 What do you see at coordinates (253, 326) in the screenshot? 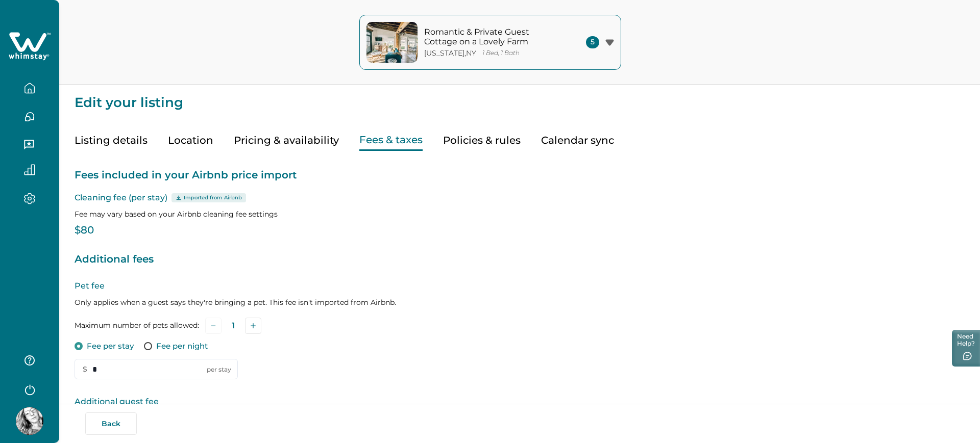
I see `button: Add` at bounding box center [253, 326].